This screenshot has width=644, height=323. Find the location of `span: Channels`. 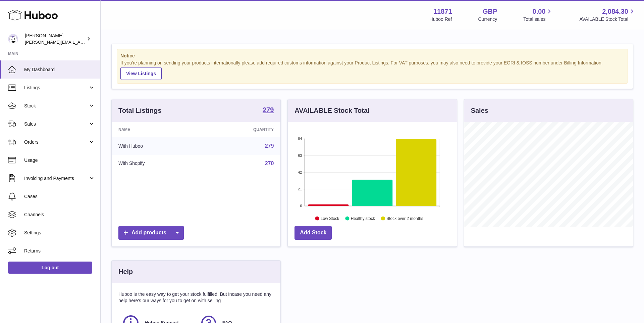

span: Channels is located at coordinates (60, 214).